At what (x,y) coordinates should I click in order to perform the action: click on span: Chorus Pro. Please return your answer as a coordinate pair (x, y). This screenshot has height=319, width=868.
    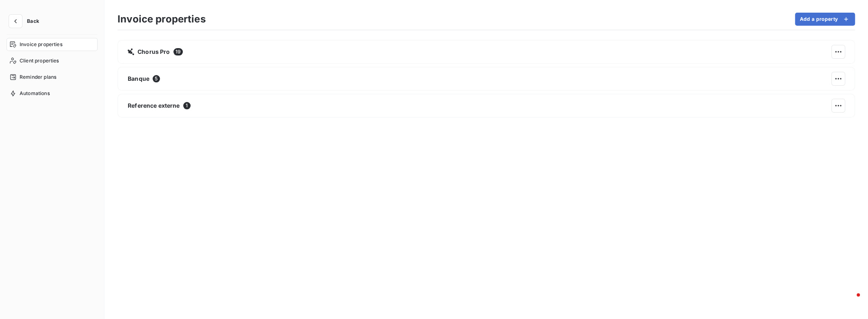
    Looking at the image, I should click on (153, 52).